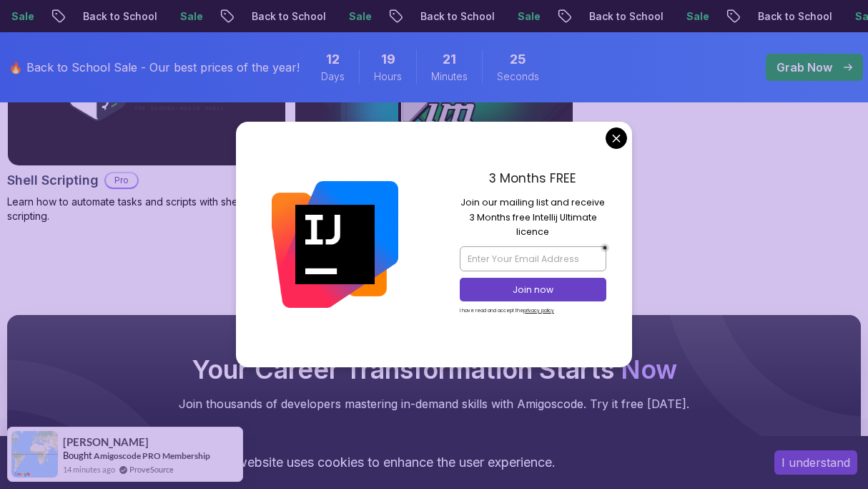 The width and height of the screenshot is (868, 489). Describe the element at coordinates (333, 60) in the screenshot. I see `span: 12 Days` at that location.